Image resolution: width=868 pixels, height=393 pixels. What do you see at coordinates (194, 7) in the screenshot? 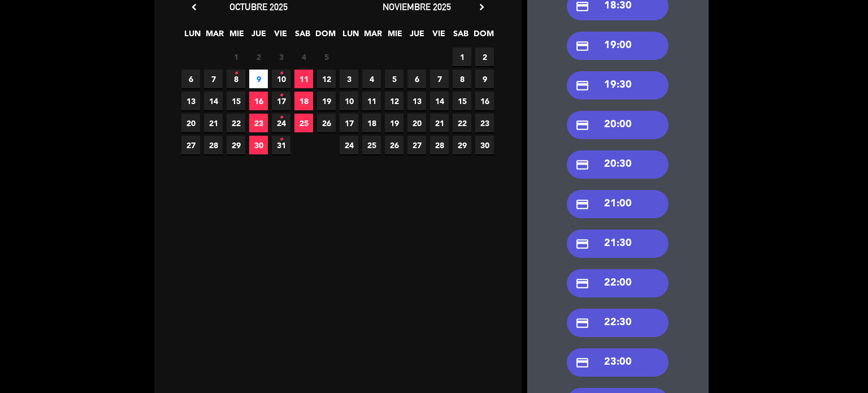
I see `i: chevron_left` at bounding box center [194, 7].